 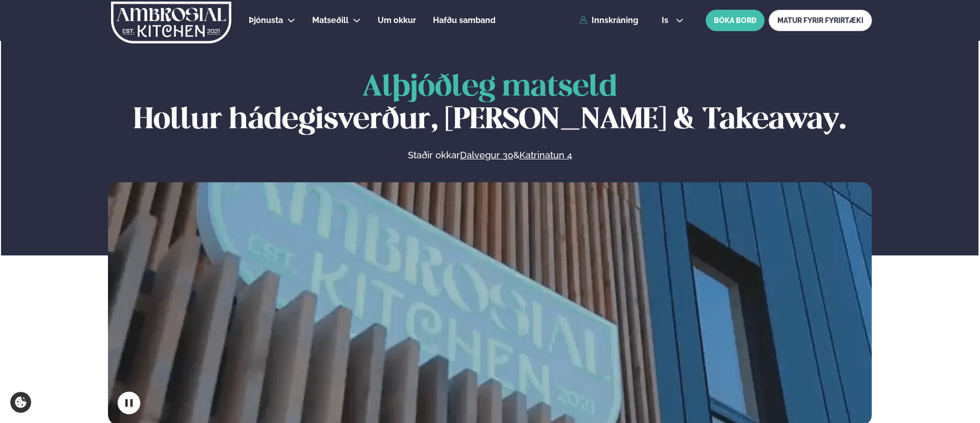 I want to click on a: Cookie settings, so click(x=20, y=403).